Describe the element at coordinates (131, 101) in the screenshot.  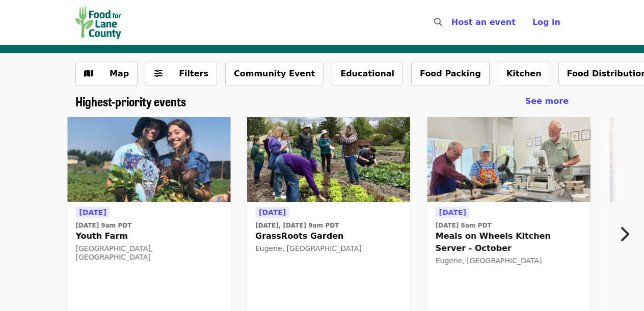
I see `span: Highest-priority events` at that location.